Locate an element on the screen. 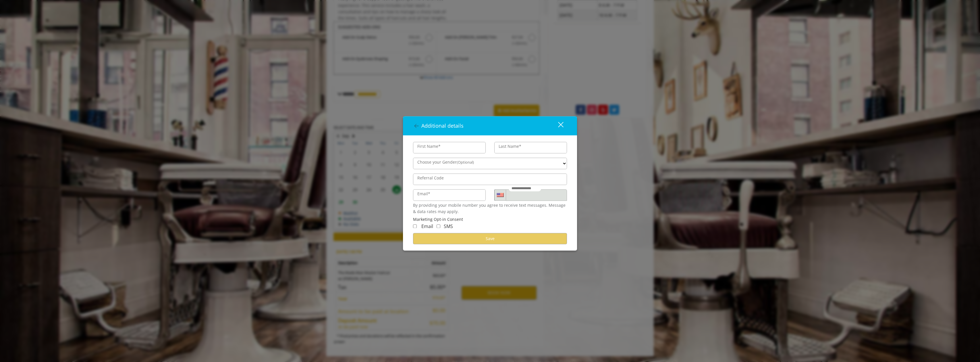 The height and width of the screenshot is (362, 980). label: First Name* is located at coordinates (429, 147).